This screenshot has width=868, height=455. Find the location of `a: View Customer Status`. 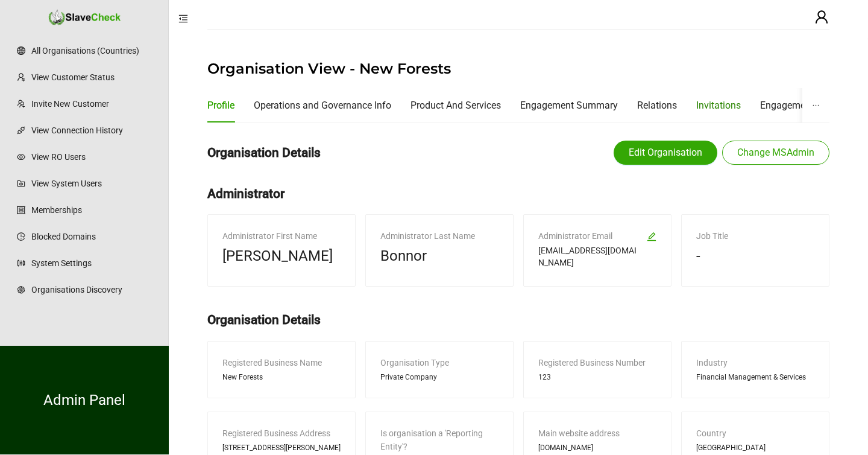

a: View Customer Status is located at coordinates (93, 77).